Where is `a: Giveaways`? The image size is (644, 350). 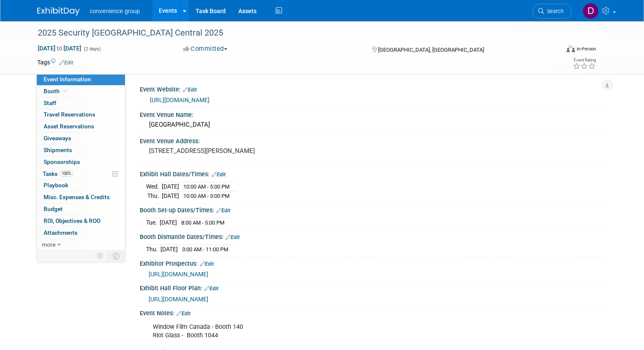
a: Giveaways is located at coordinates (81, 138).